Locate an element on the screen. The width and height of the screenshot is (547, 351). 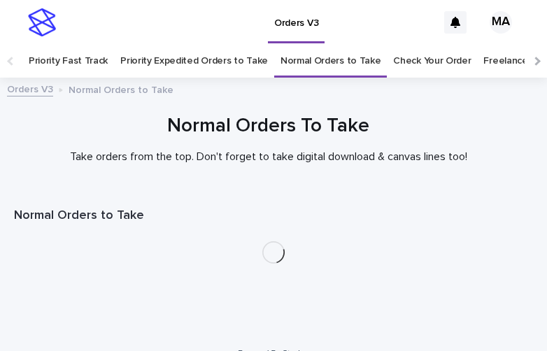
div: MA is located at coordinates (501, 22).